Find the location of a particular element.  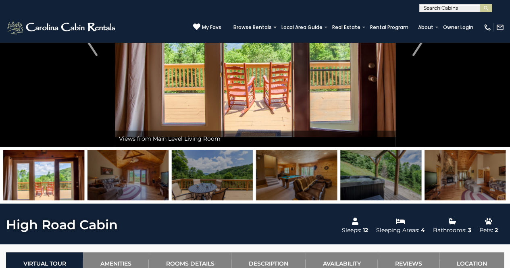

a: About is located at coordinates (426, 27).